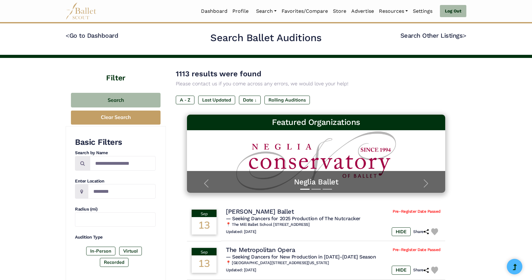 The height and width of the screenshot is (280, 532). I want to click on h4: Enter Location, so click(115, 181).